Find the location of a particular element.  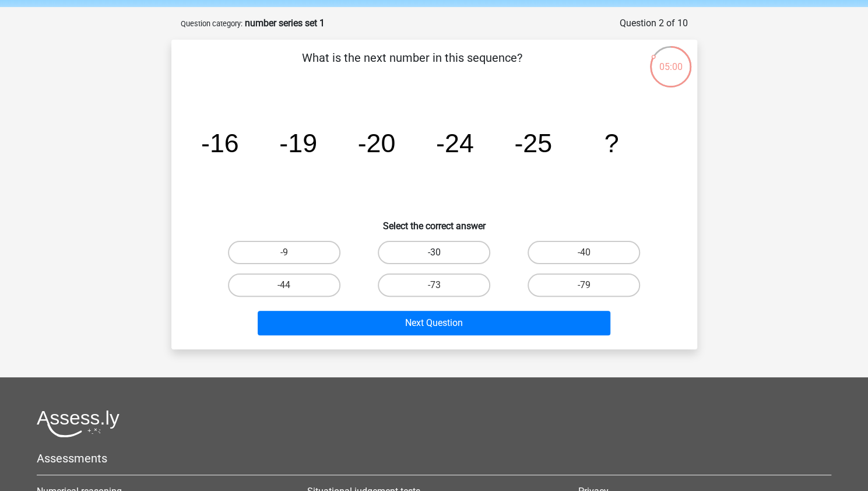

tspan: -16 is located at coordinates (219, 143).